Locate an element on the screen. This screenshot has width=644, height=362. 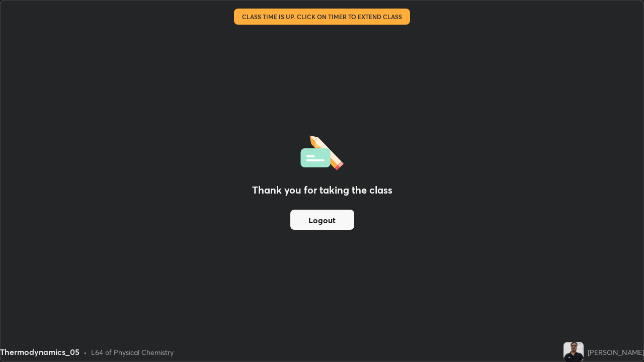
h2: Thank you for taking the class is located at coordinates (322, 190).